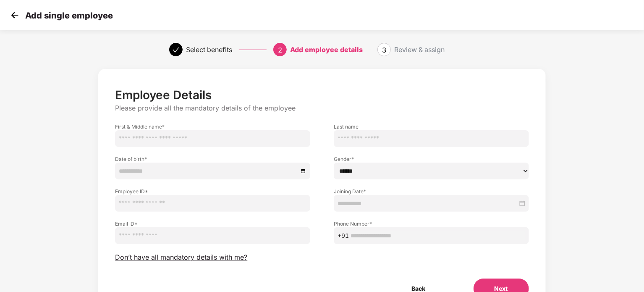  Describe the element at coordinates (322, 95) in the screenshot. I see `p: Employee Details` at that location.